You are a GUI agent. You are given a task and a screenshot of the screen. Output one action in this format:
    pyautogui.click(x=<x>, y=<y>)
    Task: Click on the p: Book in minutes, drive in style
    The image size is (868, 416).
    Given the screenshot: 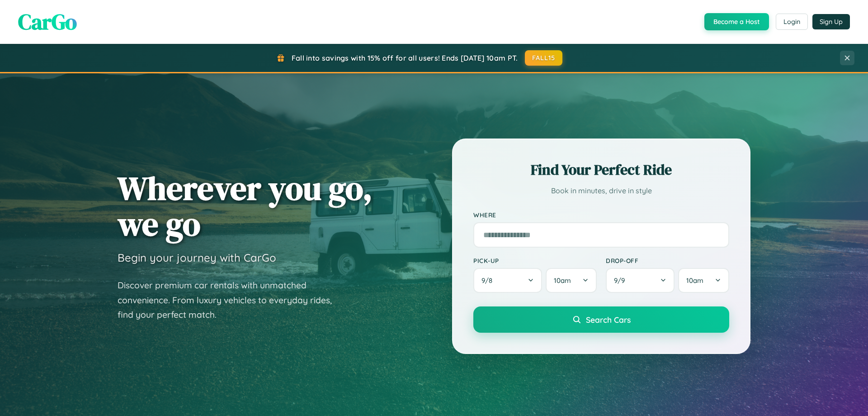 What is the action you would take?
    pyautogui.click(x=601, y=191)
    